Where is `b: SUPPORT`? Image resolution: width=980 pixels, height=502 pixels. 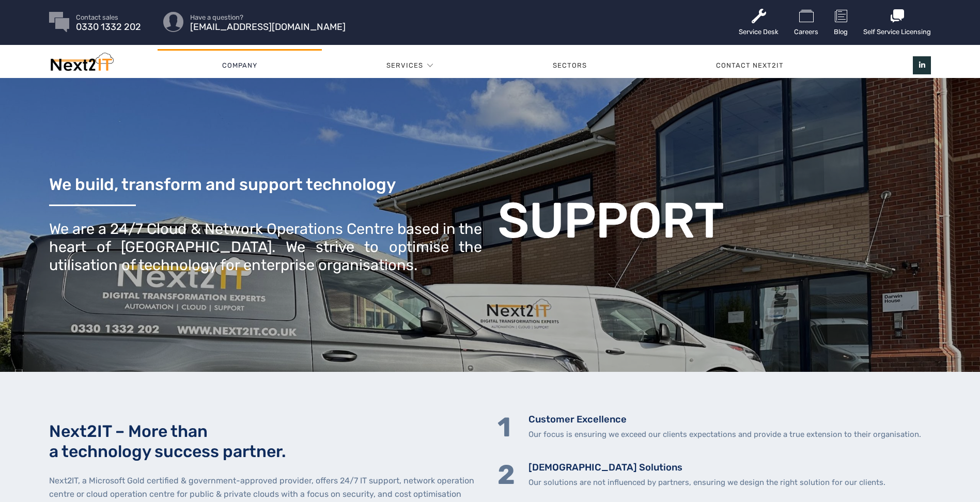 b: SUPPORT is located at coordinates (610, 220).